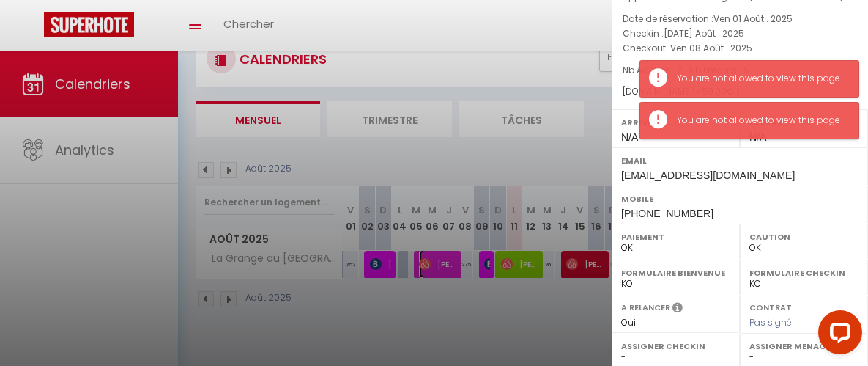 Image resolution: width=868 pixels, height=366 pixels. What do you see at coordinates (804, 237) in the screenshot?
I see `label: Caution` at bounding box center [804, 237].